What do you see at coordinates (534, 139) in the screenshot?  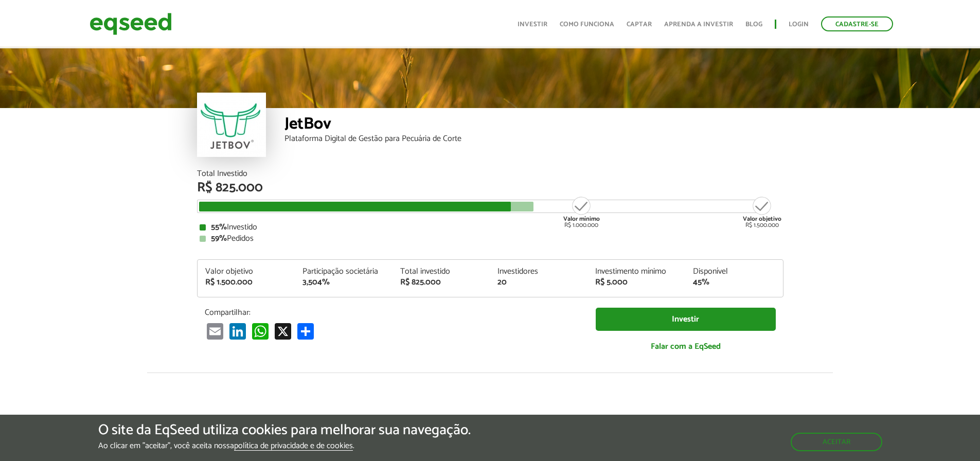 I see `div: Plataforma Digital de Gestão para Pecuária de Corte` at bounding box center [534, 139].